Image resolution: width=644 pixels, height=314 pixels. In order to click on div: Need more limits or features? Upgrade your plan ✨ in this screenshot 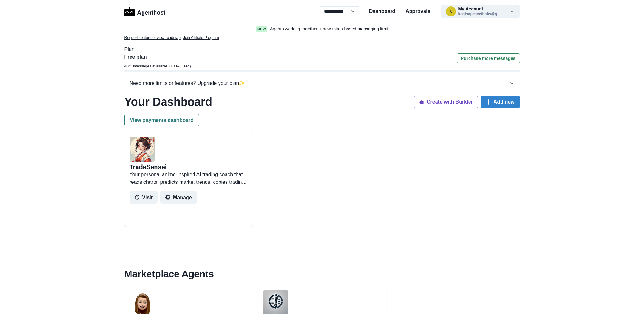, I will do `click(319, 83)`.